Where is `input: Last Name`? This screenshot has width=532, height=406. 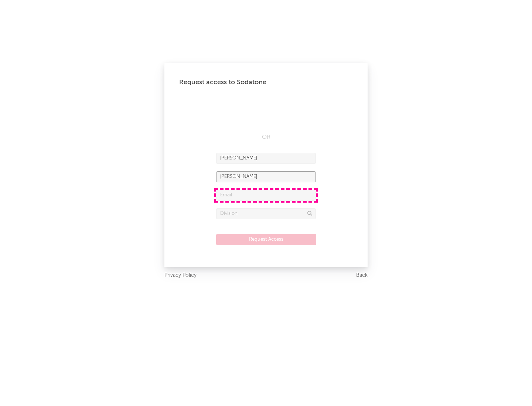 input: Last Name is located at coordinates (266, 177).